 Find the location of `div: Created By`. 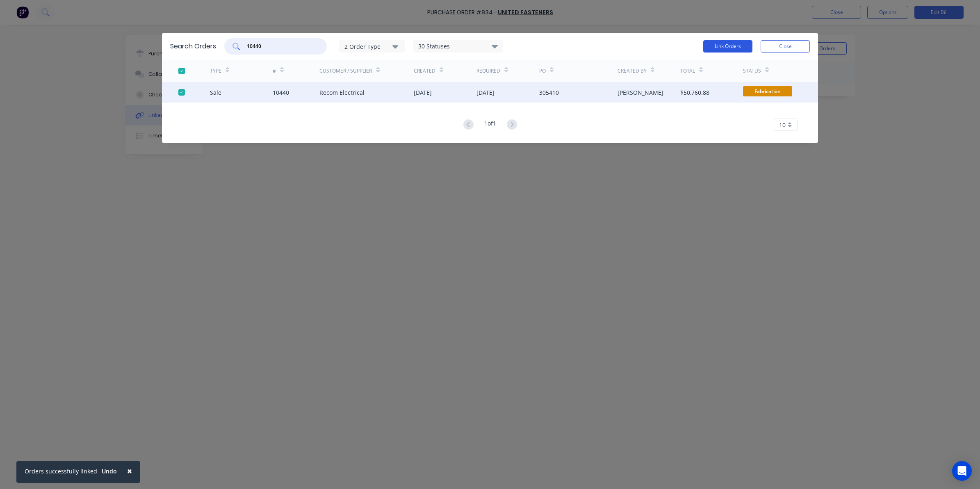

div: Created By is located at coordinates (632, 71).